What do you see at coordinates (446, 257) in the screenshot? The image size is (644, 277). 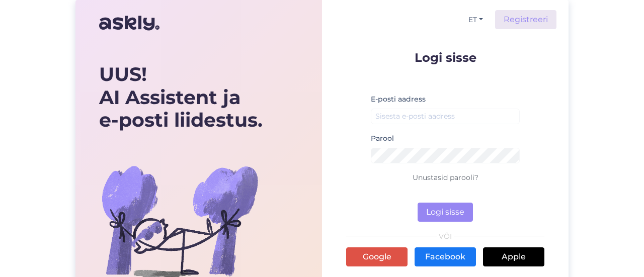 I see `a: Facebook` at bounding box center [446, 257].